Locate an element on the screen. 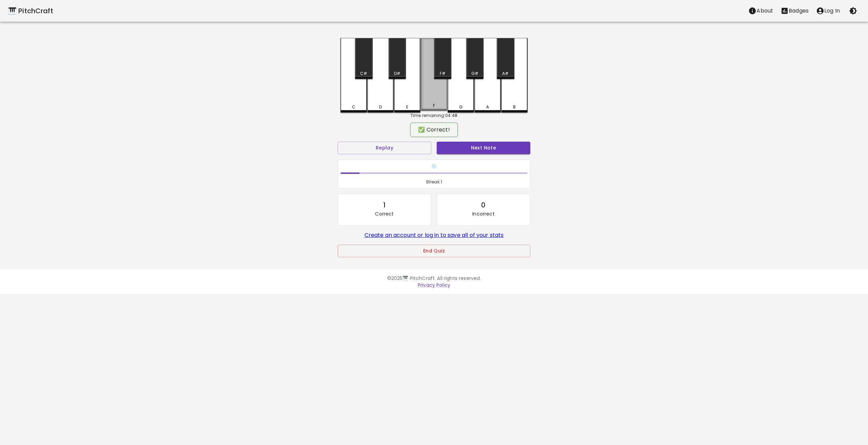  p: Incorrect is located at coordinates (483, 214).